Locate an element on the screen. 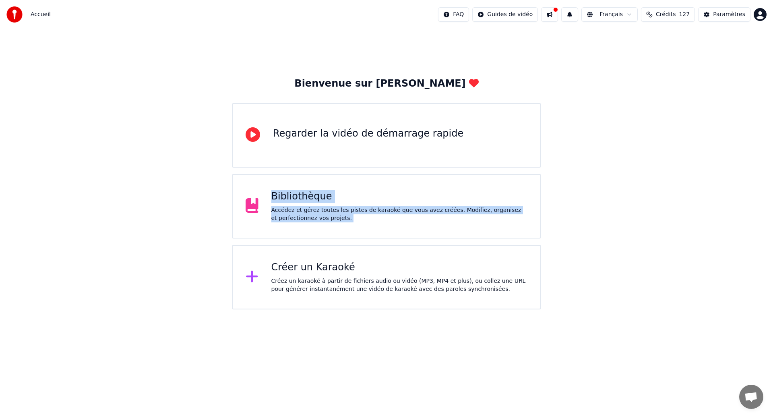  div: Créer un Karaoké is located at coordinates (400, 267).